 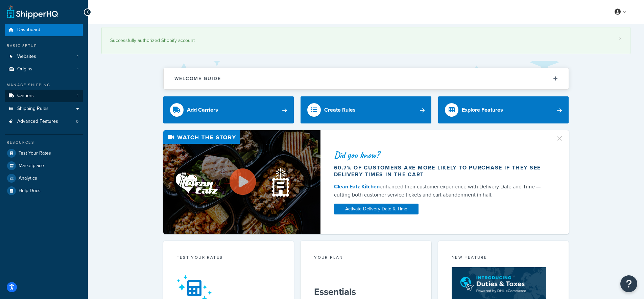 What do you see at coordinates (44, 142) in the screenshot?
I see `div: Resources` at bounding box center [44, 142].